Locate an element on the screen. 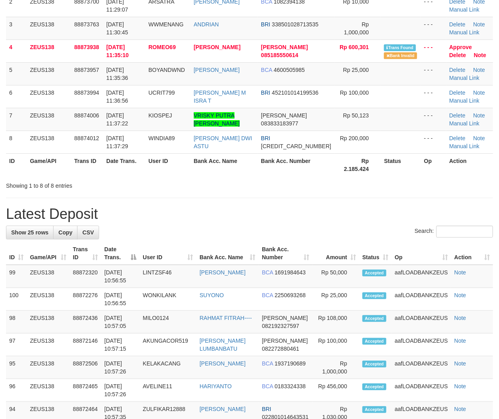 The width and height of the screenshot is (499, 419). span: 88874012 is located at coordinates (87, 138).